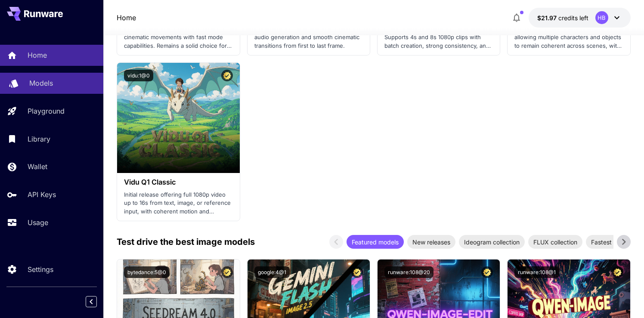 This screenshot has width=644, height=318. Describe the element at coordinates (40, 269) in the screenshot. I see `p: Settings` at that location.